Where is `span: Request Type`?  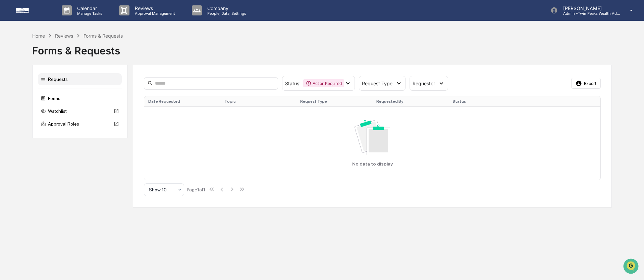
span: Request Type is located at coordinates (377, 83).